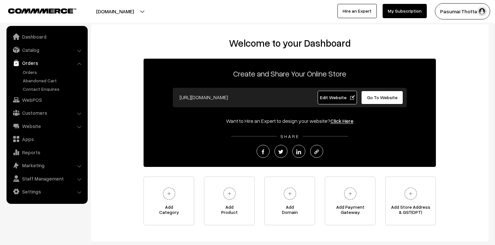 This screenshot has height=245, width=495. Describe the element at coordinates (290, 136) in the screenshot. I see `span: SHARE` at that location.